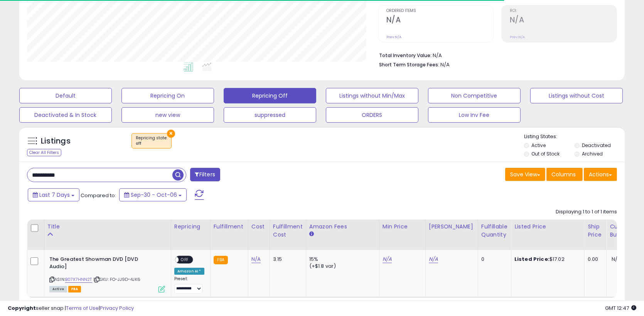 This screenshot has width=644, height=316. I want to click on button: Repricing Off, so click(270, 96).